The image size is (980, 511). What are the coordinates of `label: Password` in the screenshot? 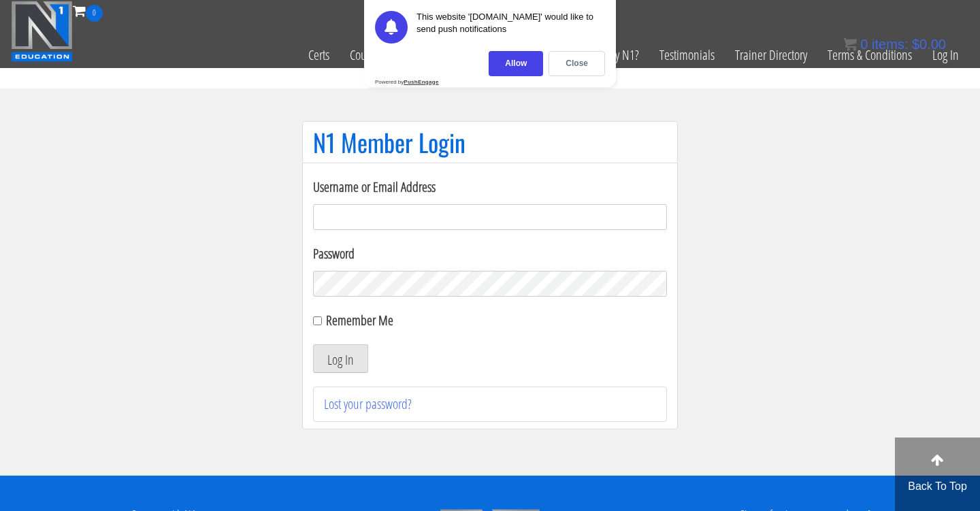 It's located at (490, 254).